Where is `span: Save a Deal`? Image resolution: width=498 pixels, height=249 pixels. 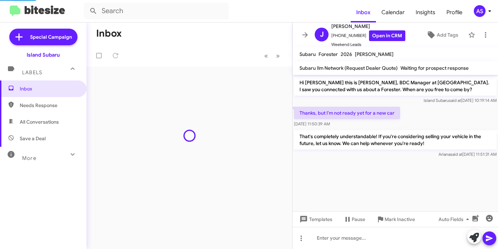
span: Save a Deal is located at coordinates (32, 139).